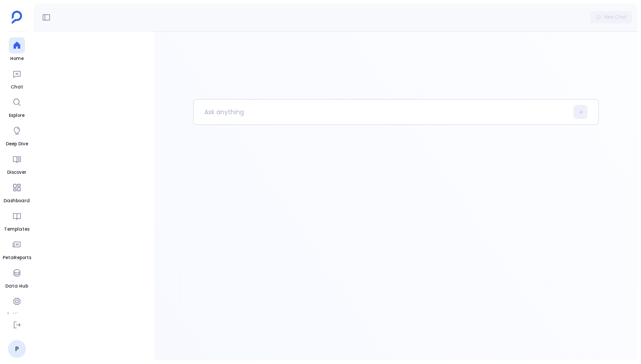 The image size is (641, 364). I want to click on a: Dashboard, so click(16, 192).